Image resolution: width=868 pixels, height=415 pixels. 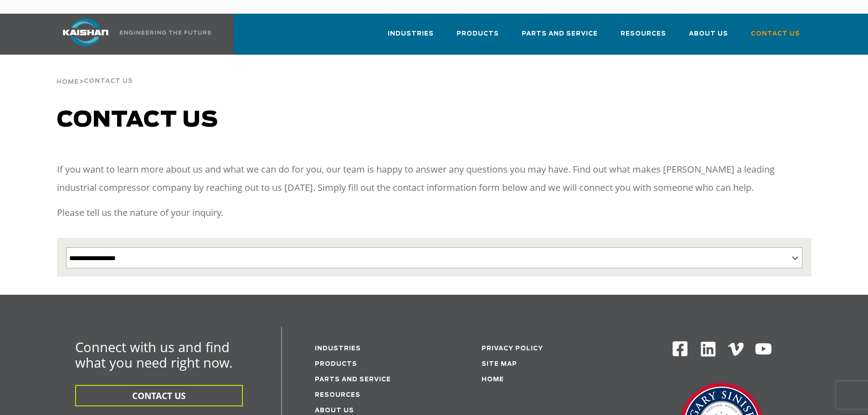 I want to click on img: Linkedin, so click(x=708, y=349).